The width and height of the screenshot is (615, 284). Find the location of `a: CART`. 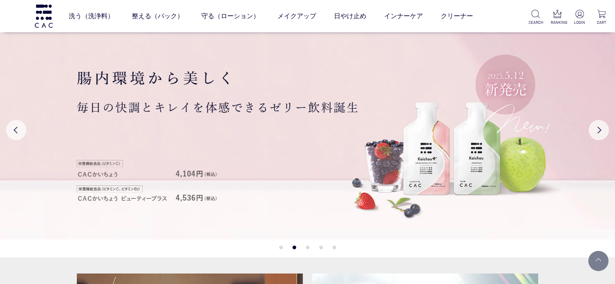

a: CART is located at coordinates (601, 17).